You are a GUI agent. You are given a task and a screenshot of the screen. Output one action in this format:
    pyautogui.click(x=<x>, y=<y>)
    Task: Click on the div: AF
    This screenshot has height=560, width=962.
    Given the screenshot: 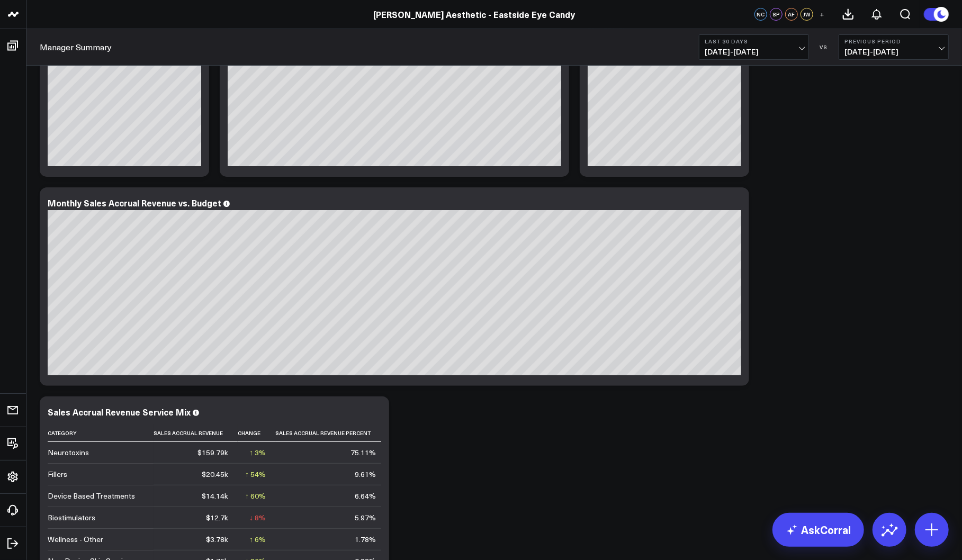 What is the action you would take?
    pyautogui.click(x=791, y=14)
    